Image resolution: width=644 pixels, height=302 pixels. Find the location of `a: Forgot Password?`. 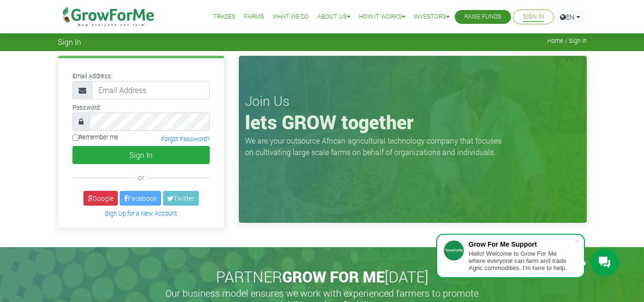

a: Forgot Password? is located at coordinates (185, 139).